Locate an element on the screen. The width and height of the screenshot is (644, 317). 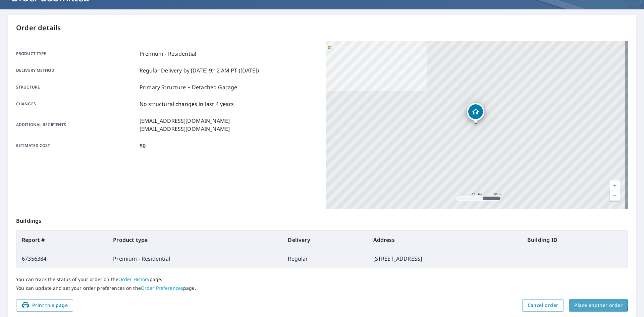
span: Print this page is located at coordinates (45, 305).